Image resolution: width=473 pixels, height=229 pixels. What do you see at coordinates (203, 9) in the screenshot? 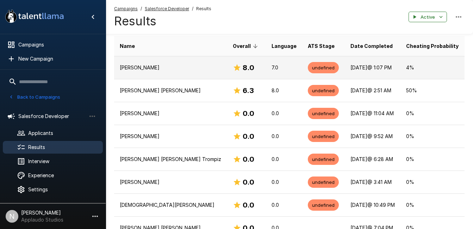
I see `span: Results` at bounding box center [203, 9].